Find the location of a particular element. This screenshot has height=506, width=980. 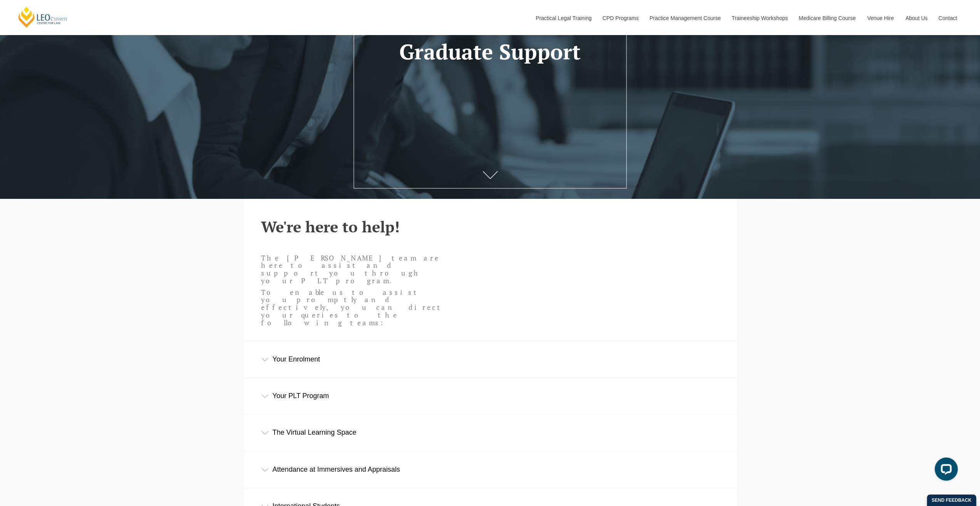

div: Attendance at Immersives and Appraisals is located at coordinates (490, 469).